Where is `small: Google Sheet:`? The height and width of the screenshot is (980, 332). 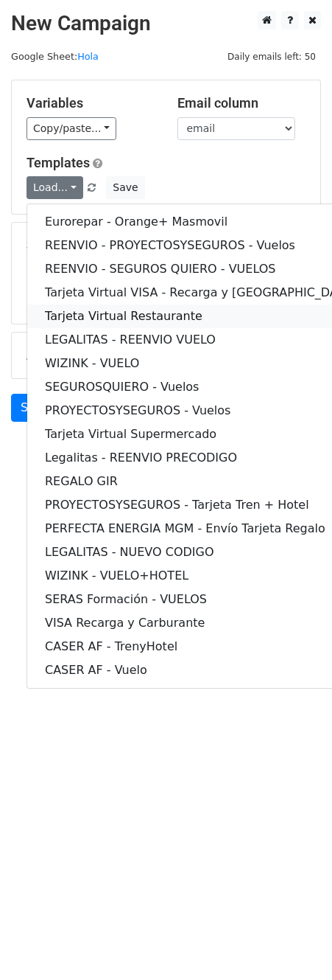 small: Google Sheet: is located at coordinates (54, 56).